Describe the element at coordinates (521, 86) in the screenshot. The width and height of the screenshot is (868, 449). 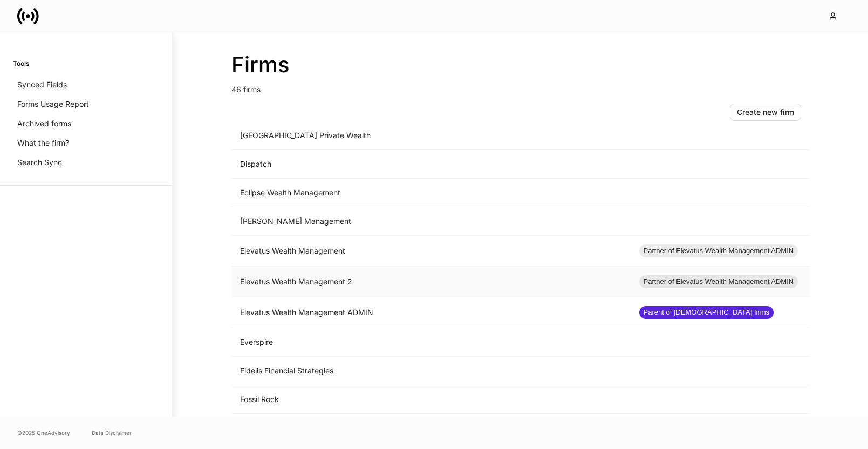
I see `p: 46 firms` at that location.